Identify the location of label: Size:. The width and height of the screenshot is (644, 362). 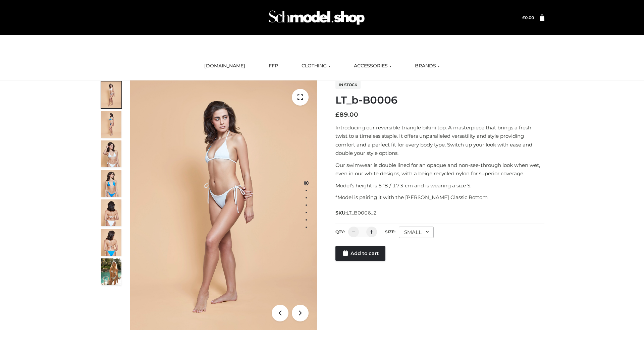
(390, 232).